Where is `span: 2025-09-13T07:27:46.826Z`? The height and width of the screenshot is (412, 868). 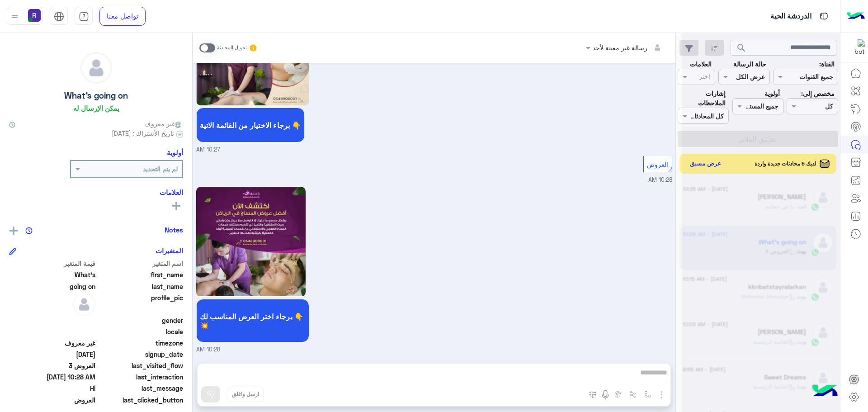
span: 2025-09-13T07:27:46.826Z is located at coordinates (52, 354).